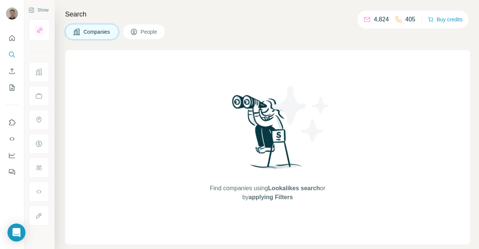 This screenshot has height=249, width=479. What do you see at coordinates (12, 122) in the screenshot?
I see `button: Use Surfe on LinkedIn` at bounding box center [12, 122].